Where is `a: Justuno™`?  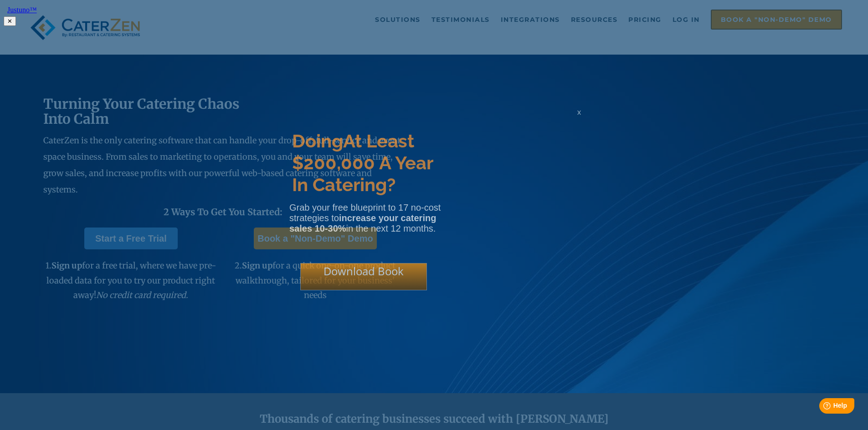
a: Justuno™ is located at coordinates (26, 10).